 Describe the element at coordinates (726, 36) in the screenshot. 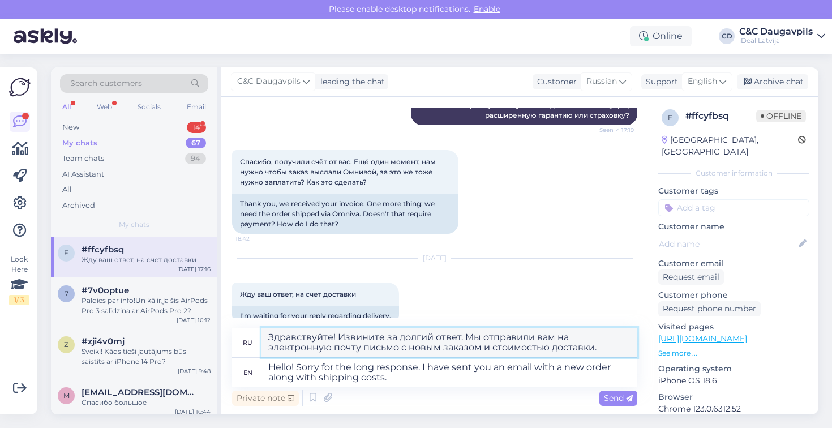

I see `div: CD` at that location.